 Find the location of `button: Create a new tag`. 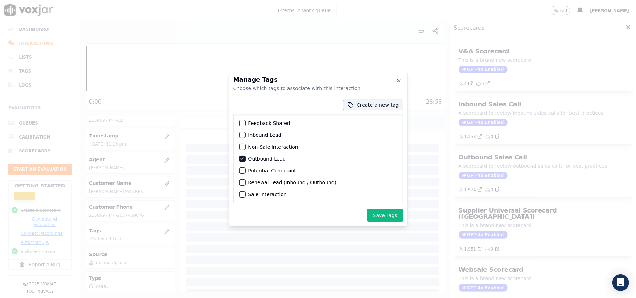

button: Create a new tag is located at coordinates (373, 105).